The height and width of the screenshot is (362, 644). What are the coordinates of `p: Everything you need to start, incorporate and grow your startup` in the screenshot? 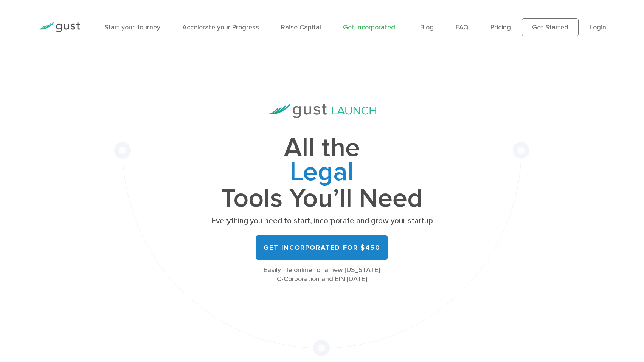 It's located at (322, 221).